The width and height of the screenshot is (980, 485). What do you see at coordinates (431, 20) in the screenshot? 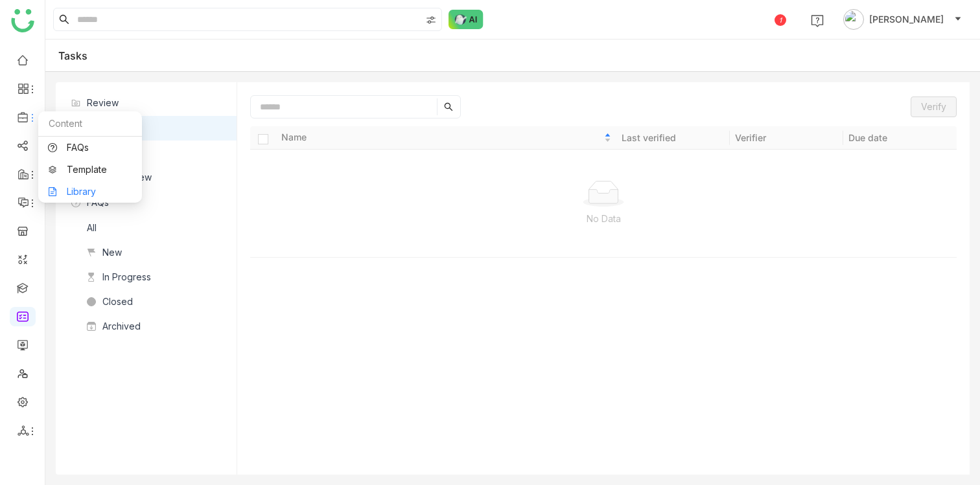
I see `img: search-type.svg` at bounding box center [431, 20].